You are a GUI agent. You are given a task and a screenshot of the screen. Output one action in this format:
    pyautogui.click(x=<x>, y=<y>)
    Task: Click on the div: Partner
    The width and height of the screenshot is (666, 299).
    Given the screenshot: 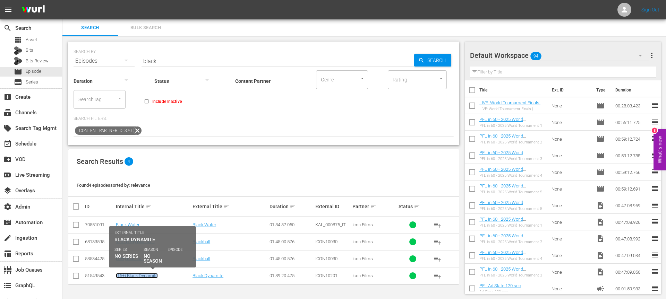 What is the action you would take?
    pyautogui.click(x=374, y=207)
    